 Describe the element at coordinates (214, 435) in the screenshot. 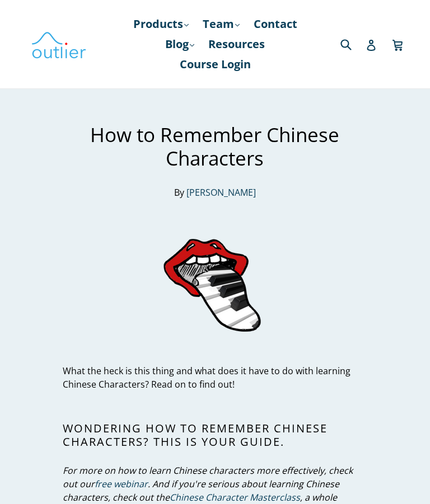

I see `h2: Wondering how to remember Chinese characters? This is your guide.` at that location.